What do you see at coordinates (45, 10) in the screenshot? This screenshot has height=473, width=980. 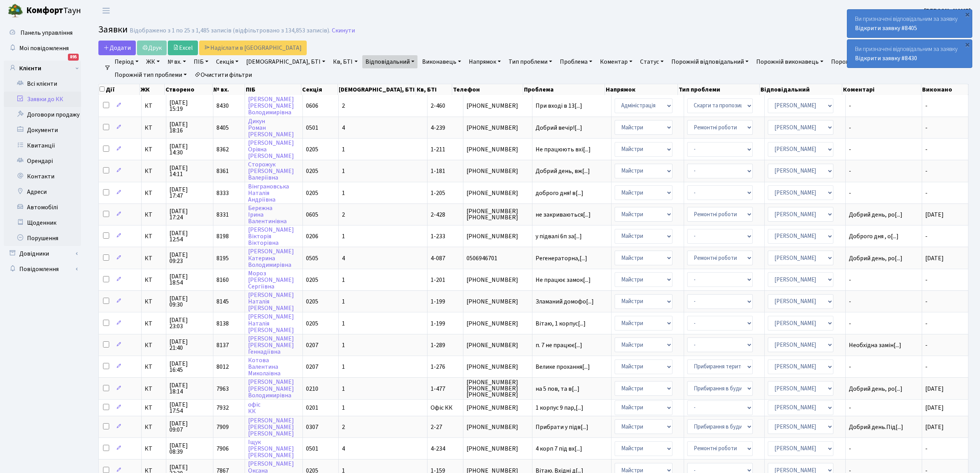 I see `b: Комфорт` at bounding box center [45, 10].